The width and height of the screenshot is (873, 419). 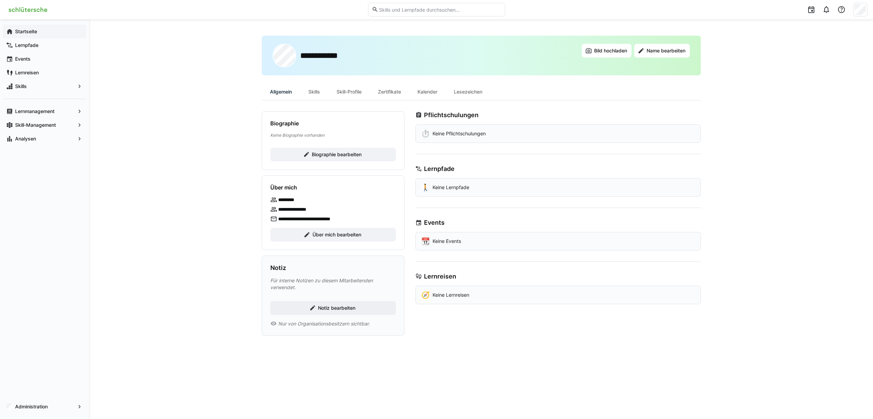 I want to click on h3: Lernpfade, so click(x=439, y=169).